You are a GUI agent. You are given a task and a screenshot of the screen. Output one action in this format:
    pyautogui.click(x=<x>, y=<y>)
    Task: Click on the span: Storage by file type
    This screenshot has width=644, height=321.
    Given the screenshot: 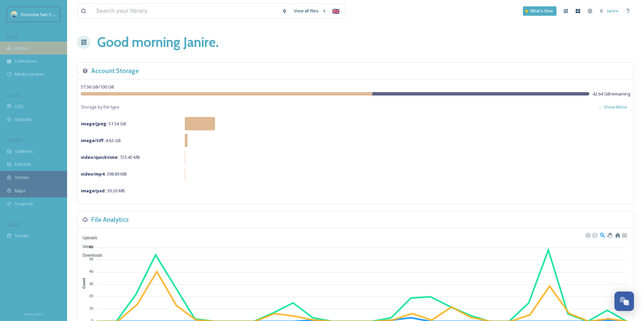 What is the action you would take?
    pyautogui.click(x=100, y=107)
    